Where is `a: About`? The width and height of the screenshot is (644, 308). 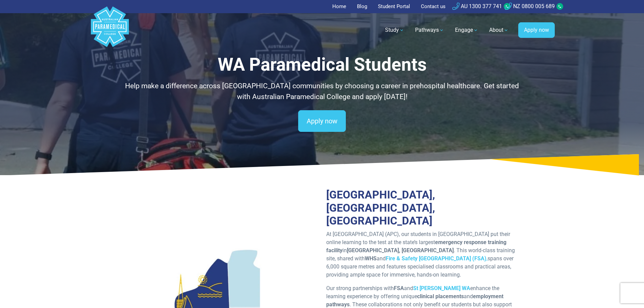 a: About is located at coordinates (498, 30).